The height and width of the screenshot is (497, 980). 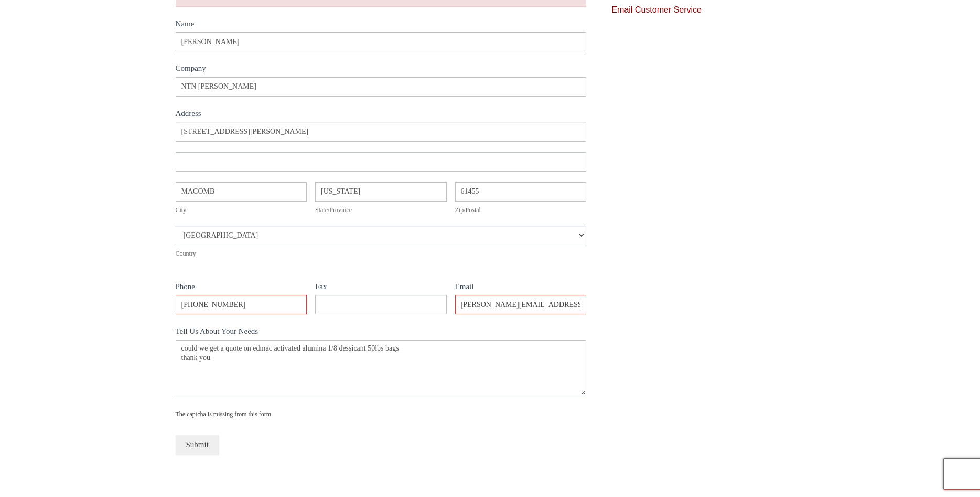 I want to click on label: Phone, so click(x=242, y=288).